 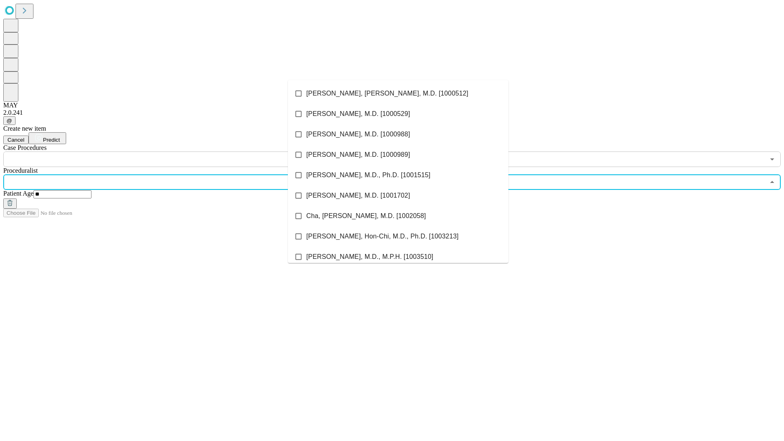 I want to click on span: Patient Age, so click(x=18, y=193).